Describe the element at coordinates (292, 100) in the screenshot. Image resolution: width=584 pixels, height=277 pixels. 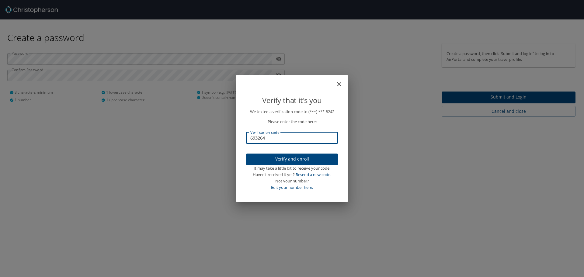
I see `p: Verify that it's you` at that location.